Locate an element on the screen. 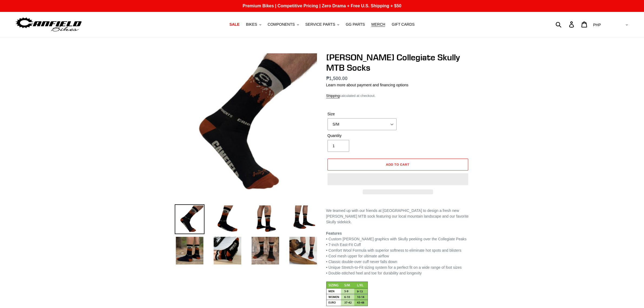 This screenshot has width=644, height=308. button: COMPONENTS is located at coordinates (283, 24).